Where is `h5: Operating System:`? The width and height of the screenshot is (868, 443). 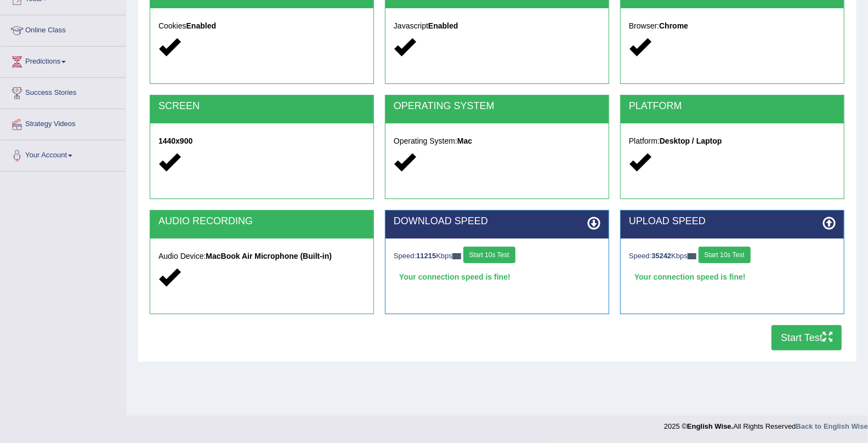
h5: Operating System: is located at coordinates (496, 141).